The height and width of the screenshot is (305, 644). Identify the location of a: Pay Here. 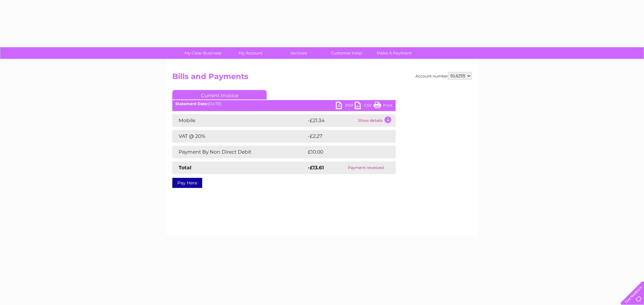
(187, 183).